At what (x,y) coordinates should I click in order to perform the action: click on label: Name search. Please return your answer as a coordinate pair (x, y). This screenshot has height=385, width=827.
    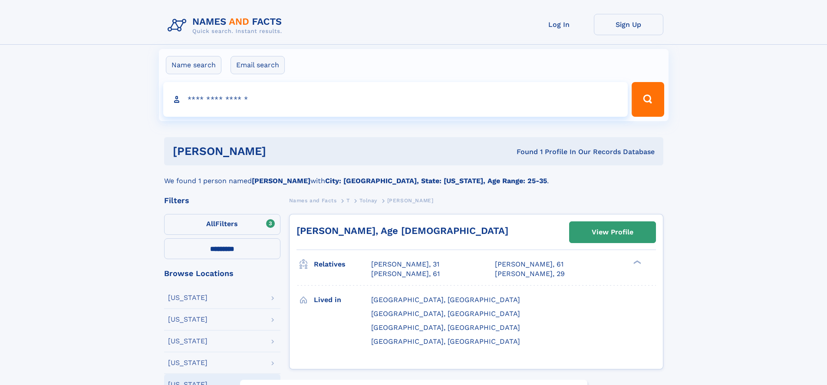
    Looking at the image, I should click on (194, 65).